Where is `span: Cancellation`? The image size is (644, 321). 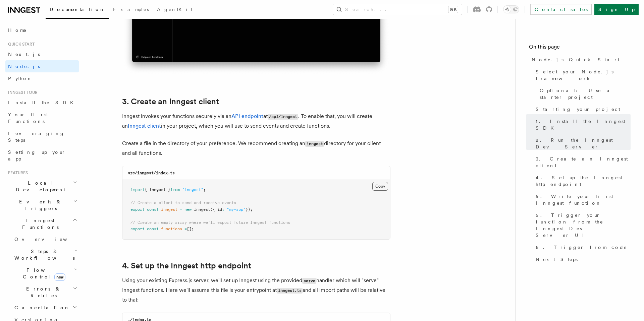
span: Cancellation is located at coordinates (40, 308).